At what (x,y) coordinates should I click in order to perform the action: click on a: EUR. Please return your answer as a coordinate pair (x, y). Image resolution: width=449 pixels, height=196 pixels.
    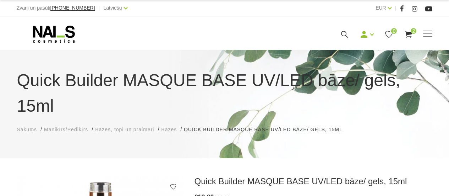
    Looking at the image, I should click on (381, 8).